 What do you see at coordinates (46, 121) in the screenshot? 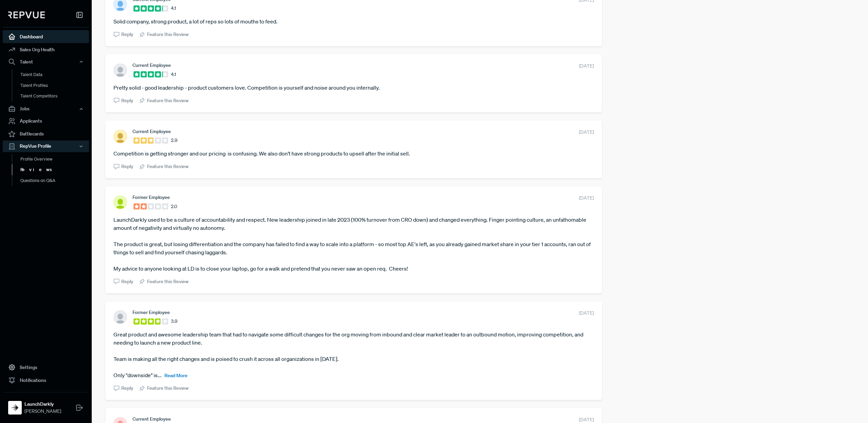
I see `a: Applicants` at bounding box center [46, 121].